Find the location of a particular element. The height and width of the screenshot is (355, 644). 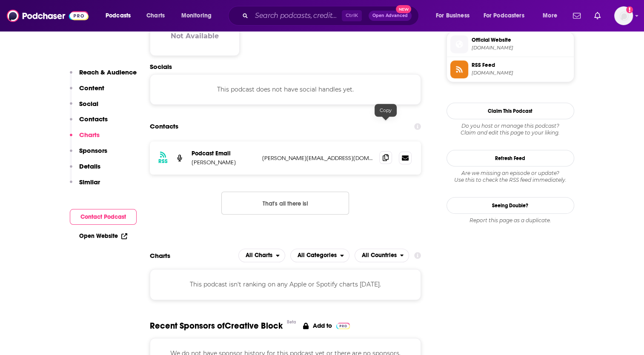

p: Reach & Audience is located at coordinates (108, 72).